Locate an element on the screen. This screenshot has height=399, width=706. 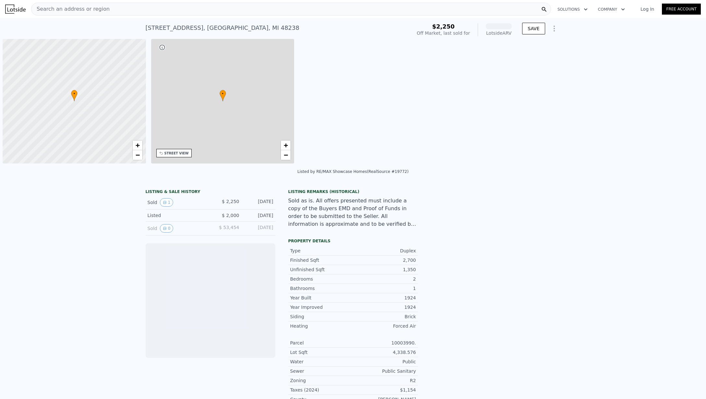
div: Listing Remarks (Historical) is located at coordinates (353, 192).